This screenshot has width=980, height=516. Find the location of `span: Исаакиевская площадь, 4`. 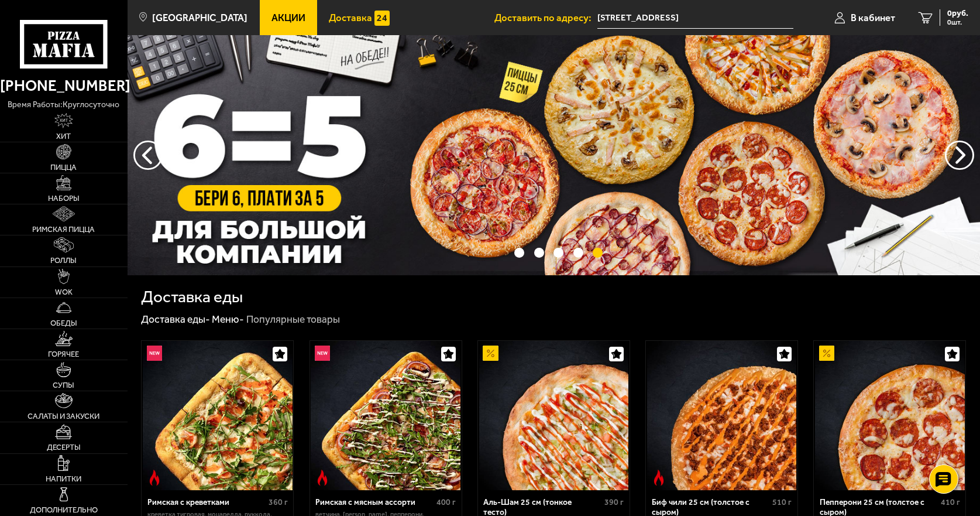

span: Исаакиевская площадь, 4 is located at coordinates (695, 18).